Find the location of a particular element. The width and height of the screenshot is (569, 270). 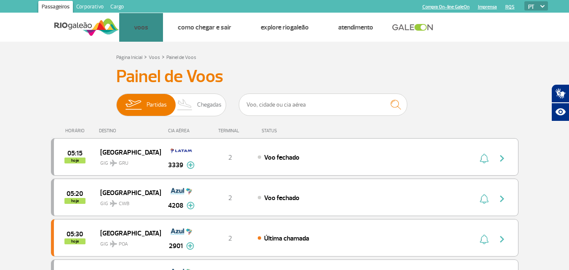

button: Abrir tradutor de língua de sinais. is located at coordinates (560, 93).